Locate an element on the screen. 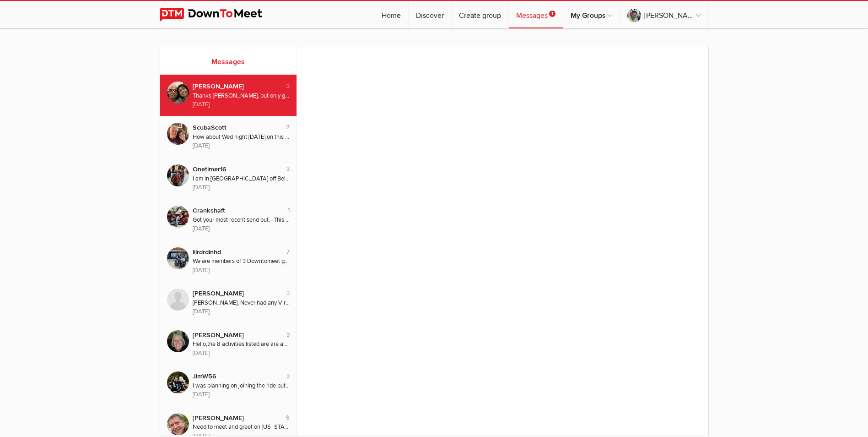  div: JimW56 is located at coordinates (234, 376).